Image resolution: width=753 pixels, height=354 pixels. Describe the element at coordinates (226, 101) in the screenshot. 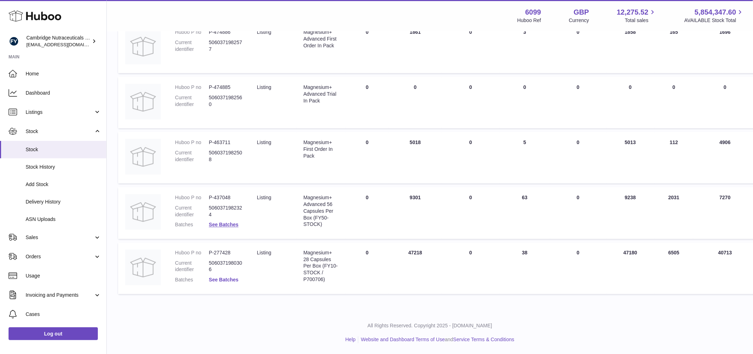

I see `dd: 5060371982560` at that location.